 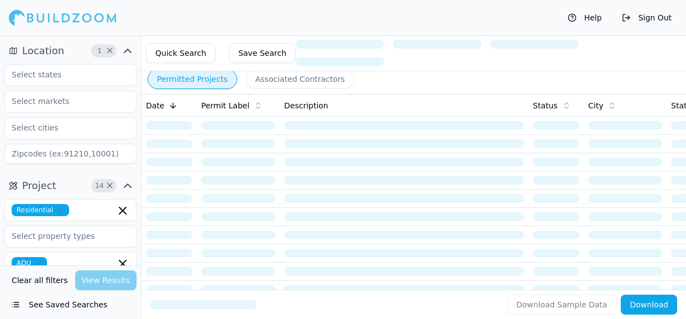 I want to click on input: Select cities, so click(x=64, y=128).